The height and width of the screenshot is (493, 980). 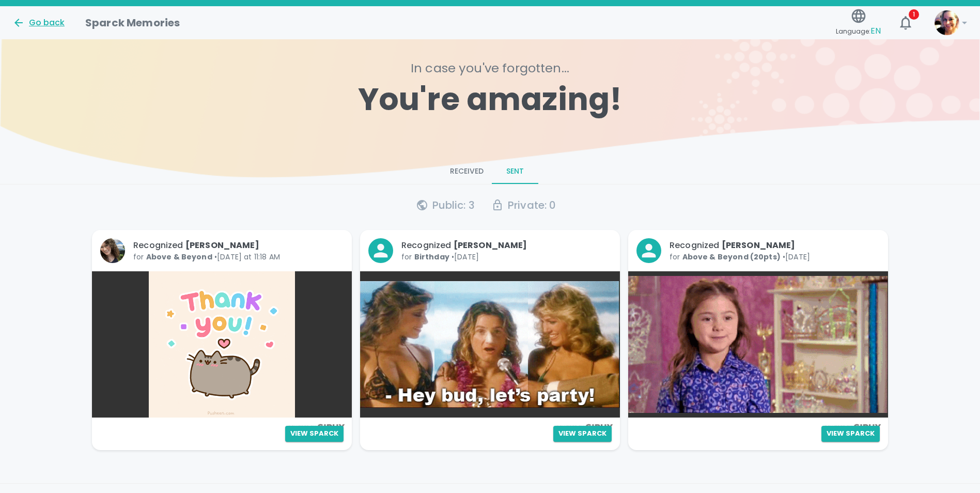 What do you see at coordinates (524, 205) in the screenshot?
I see `div: Private : 0` at bounding box center [524, 205].